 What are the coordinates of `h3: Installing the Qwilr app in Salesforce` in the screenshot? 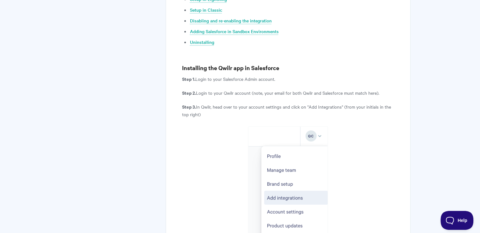 It's located at (288, 68).